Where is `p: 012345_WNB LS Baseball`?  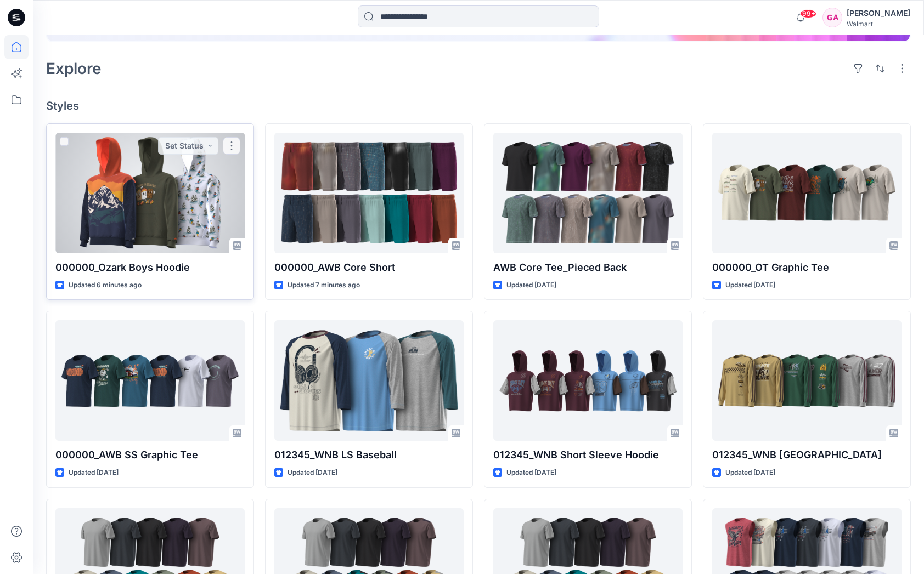 p: 012345_WNB LS Baseball is located at coordinates (369, 455).